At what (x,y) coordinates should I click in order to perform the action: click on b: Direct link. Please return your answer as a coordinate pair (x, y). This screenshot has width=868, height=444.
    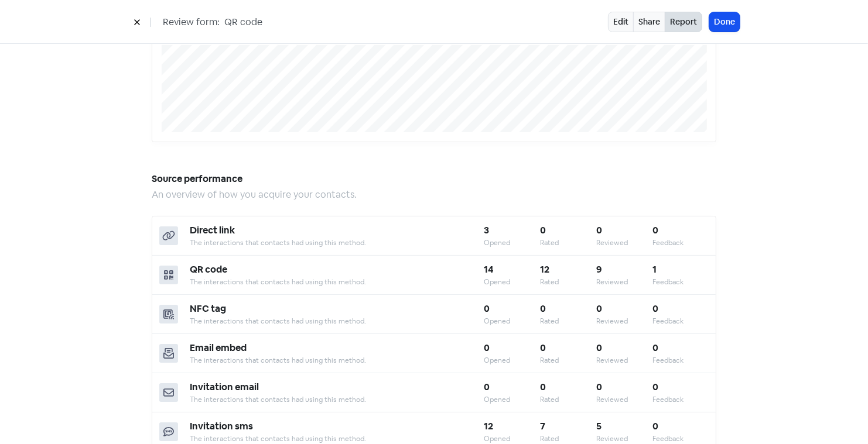
    Looking at the image, I should click on (212, 230).